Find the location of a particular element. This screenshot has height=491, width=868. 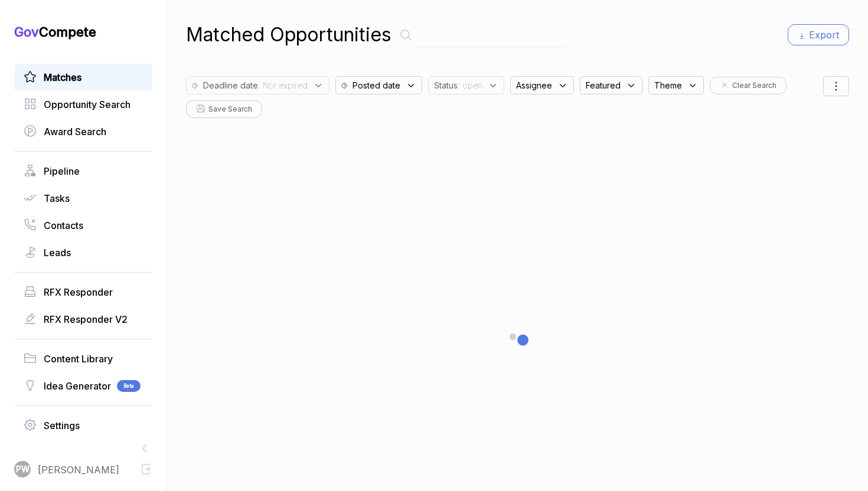

a: Contacts is located at coordinates (83, 226).